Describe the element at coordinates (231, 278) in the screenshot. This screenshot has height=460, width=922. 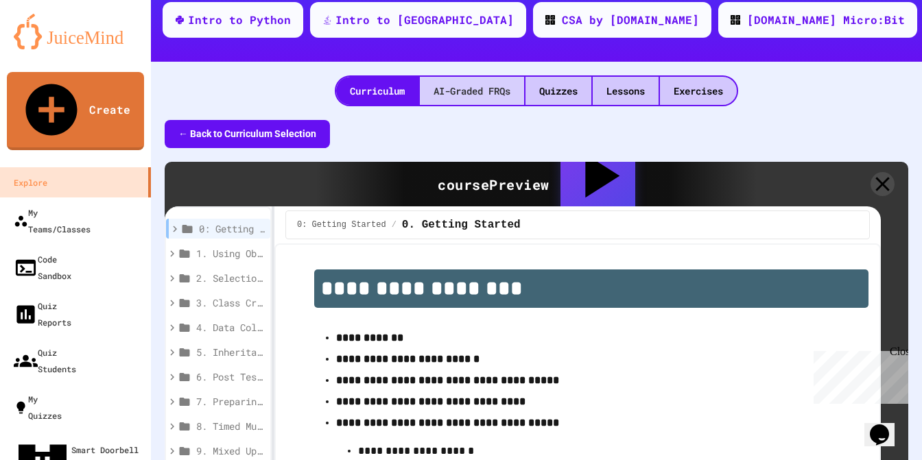
I see `span: 2. Selection and Iteration` at that location.